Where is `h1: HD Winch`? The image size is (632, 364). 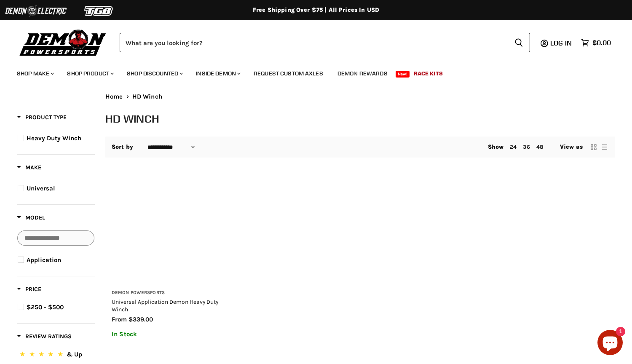 h1: HD Winch is located at coordinates (360, 118).